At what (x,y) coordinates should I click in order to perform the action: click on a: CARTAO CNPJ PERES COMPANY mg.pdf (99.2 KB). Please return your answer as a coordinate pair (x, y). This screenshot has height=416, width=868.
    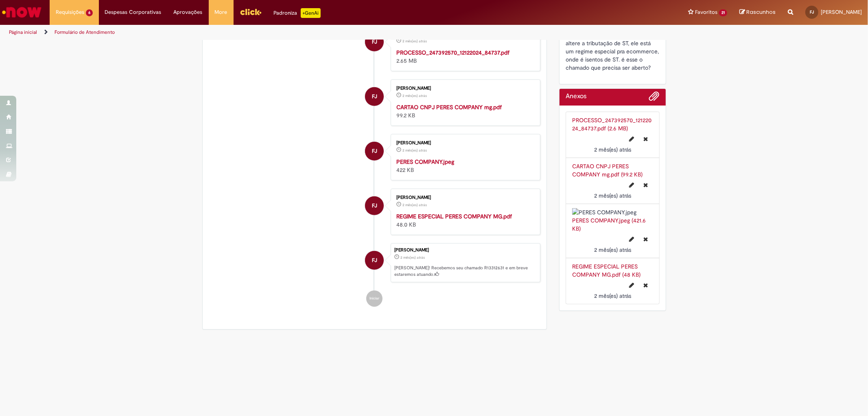
    Looking at the image, I should click on (608, 170).